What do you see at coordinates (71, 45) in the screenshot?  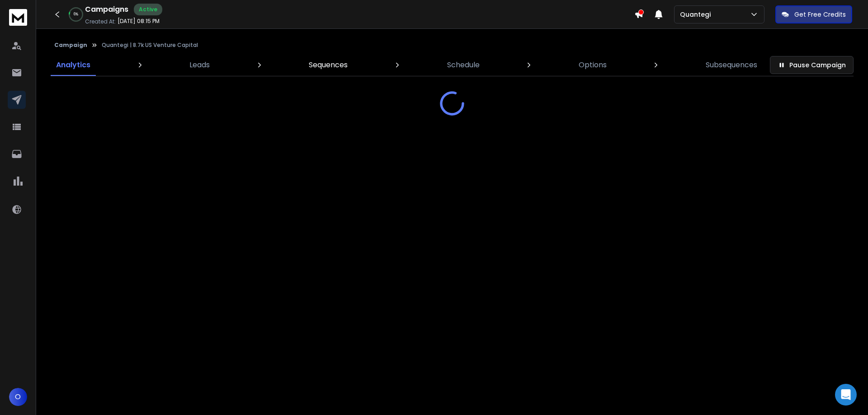 I see `button: Campaign` at bounding box center [71, 45].